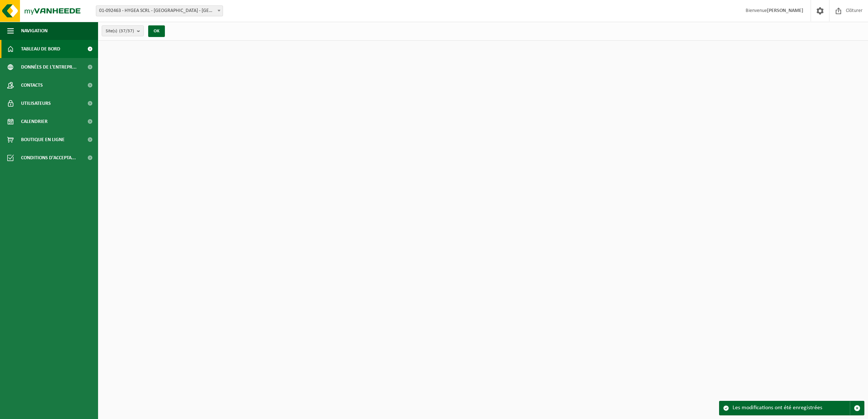 The height and width of the screenshot is (419, 868). What do you see at coordinates (43, 140) in the screenshot?
I see `span: Boutique en ligne` at bounding box center [43, 140].